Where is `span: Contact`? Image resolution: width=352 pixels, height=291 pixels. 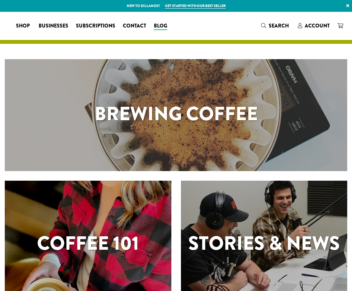 span: Contact is located at coordinates (135, 26).